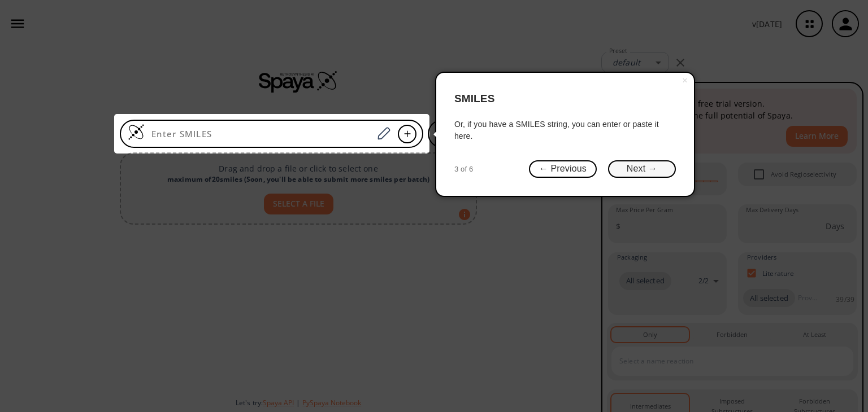  What do you see at coordinates (642, 168) in the screenshot?
I see `button: Next →` at bounding box center [642, 168].